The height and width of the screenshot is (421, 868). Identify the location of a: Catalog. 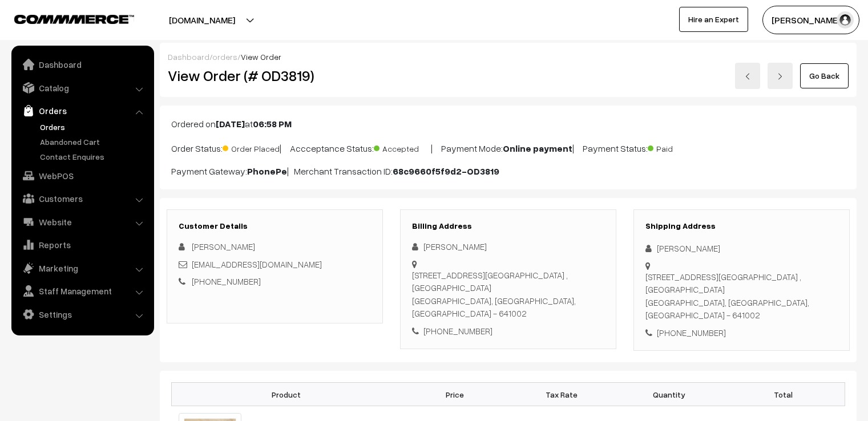
(82, 88).